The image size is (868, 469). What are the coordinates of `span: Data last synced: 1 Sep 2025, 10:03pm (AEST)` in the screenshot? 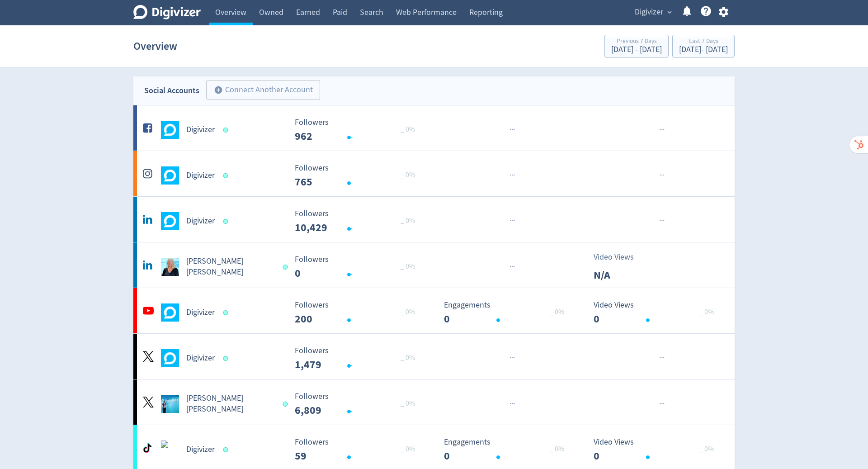 It's located at (227, 221).